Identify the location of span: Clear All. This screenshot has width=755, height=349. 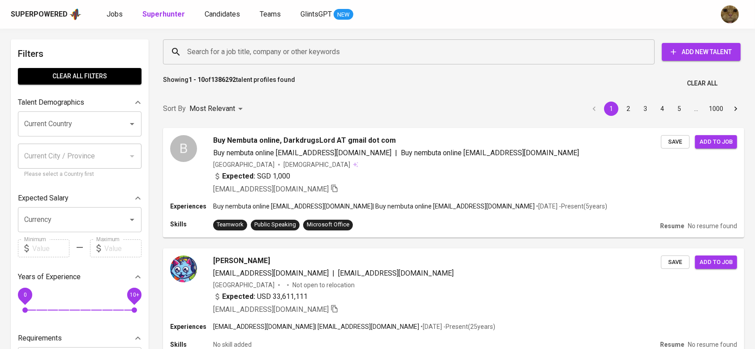
(702, 83).